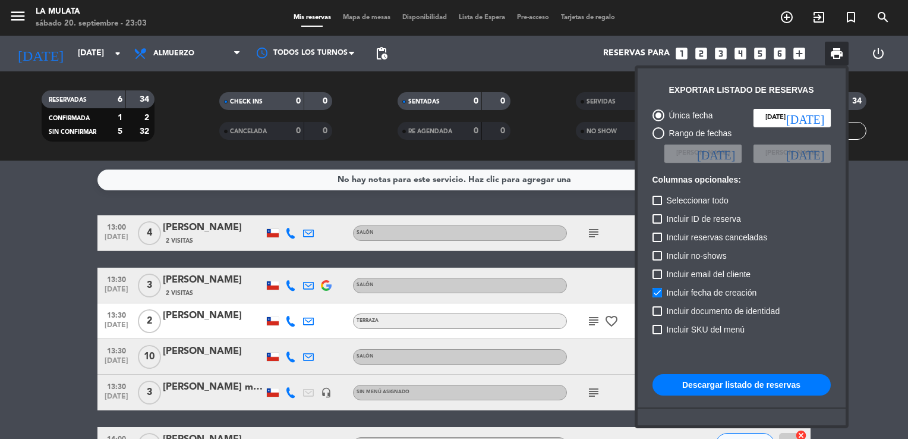 This screenshot has height=439, width=908. I want to click on div: Exportar listado de reservas, so click(742, 90).